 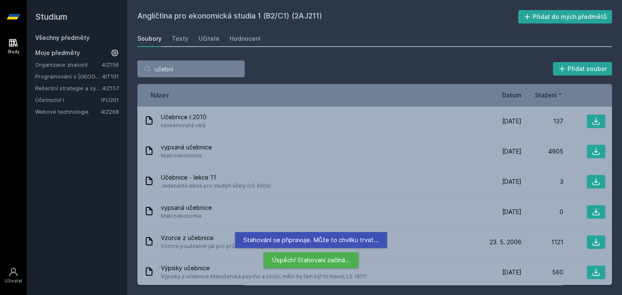 What do you see at coordinates (234, 238) in the screenshot?
I see `span: Vzorce z učebnice` at bounding box center [234, 238].